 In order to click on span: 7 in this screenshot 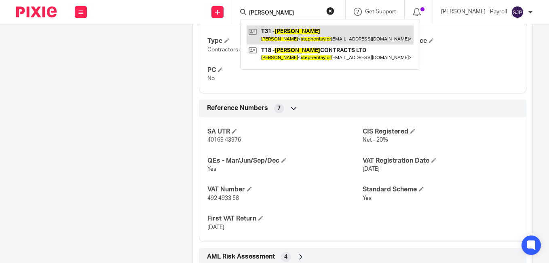, I will do `click(279, 108)`.